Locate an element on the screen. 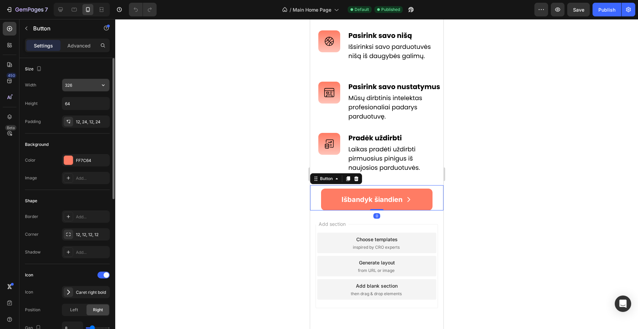 Image resolution: width=638 pixels, height=329 pixels. span: Published is located at coordinates (390, 10).